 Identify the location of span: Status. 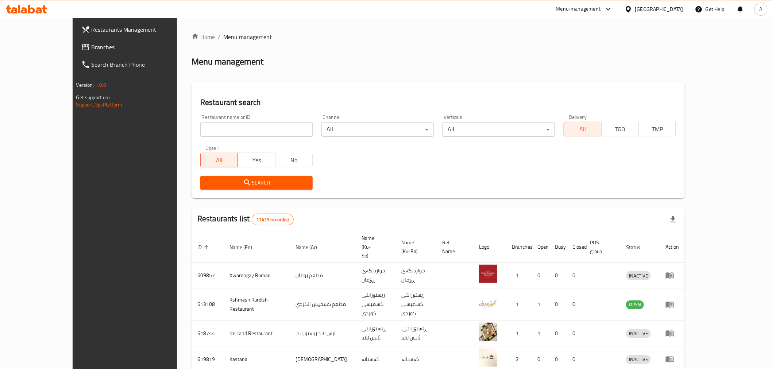
(638, 247).